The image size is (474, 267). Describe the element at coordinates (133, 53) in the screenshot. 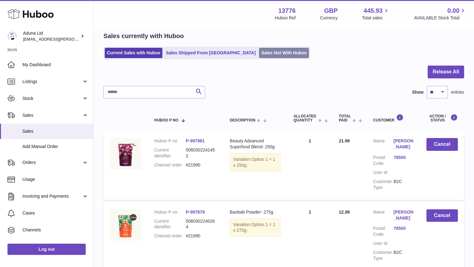

I see `a: Current Sales with Huboo` at that location.